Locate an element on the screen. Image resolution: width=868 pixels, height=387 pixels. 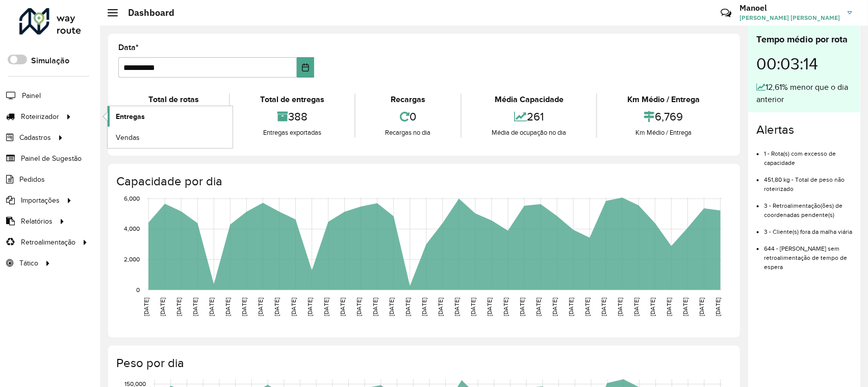
div: Recargas is located at coordinates (408, 100).